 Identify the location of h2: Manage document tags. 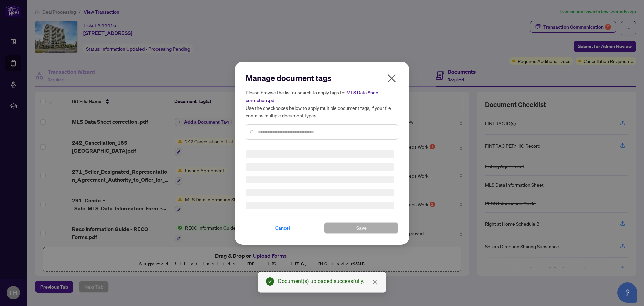
(322, 78).